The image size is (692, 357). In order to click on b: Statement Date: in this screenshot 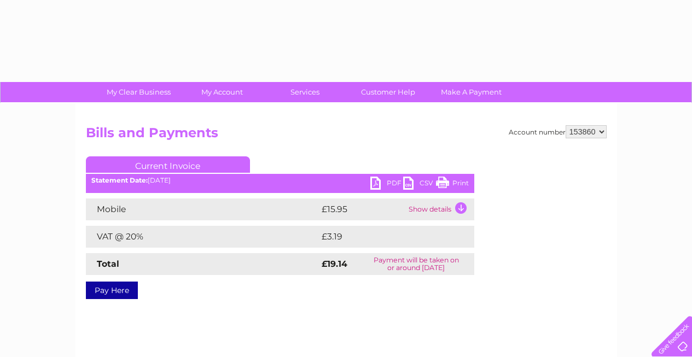, I will do `click(119, 180)`.